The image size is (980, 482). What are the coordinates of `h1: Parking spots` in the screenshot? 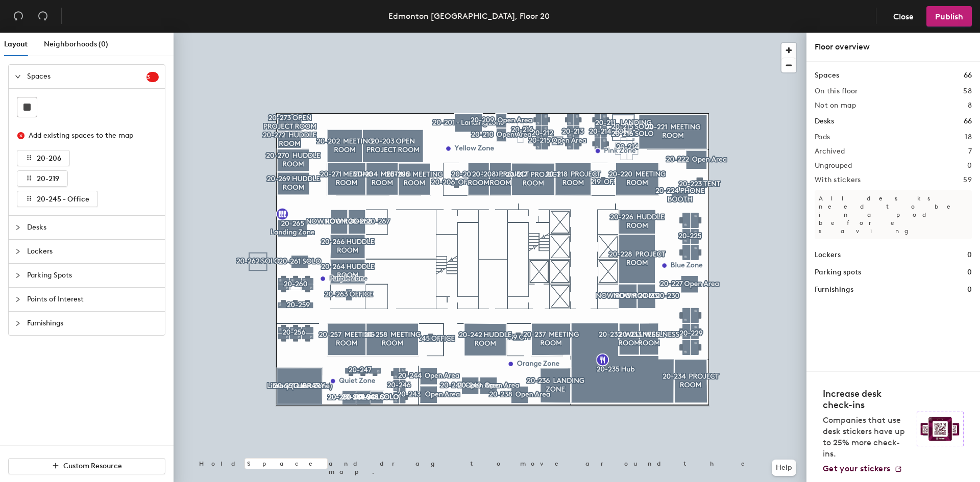 It's located at (837, 272).